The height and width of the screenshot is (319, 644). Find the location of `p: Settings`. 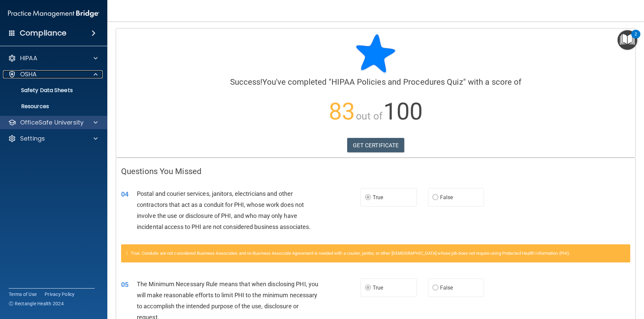

p: Settings is located at coordinates (33, 139).